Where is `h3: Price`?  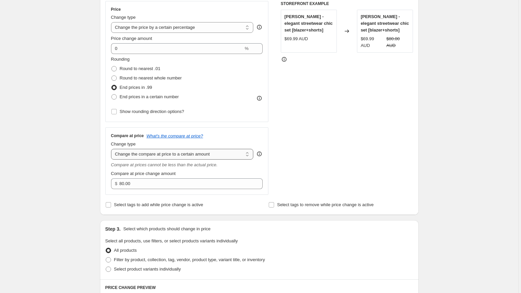 h3: Price is located at coordinates (116, 9).